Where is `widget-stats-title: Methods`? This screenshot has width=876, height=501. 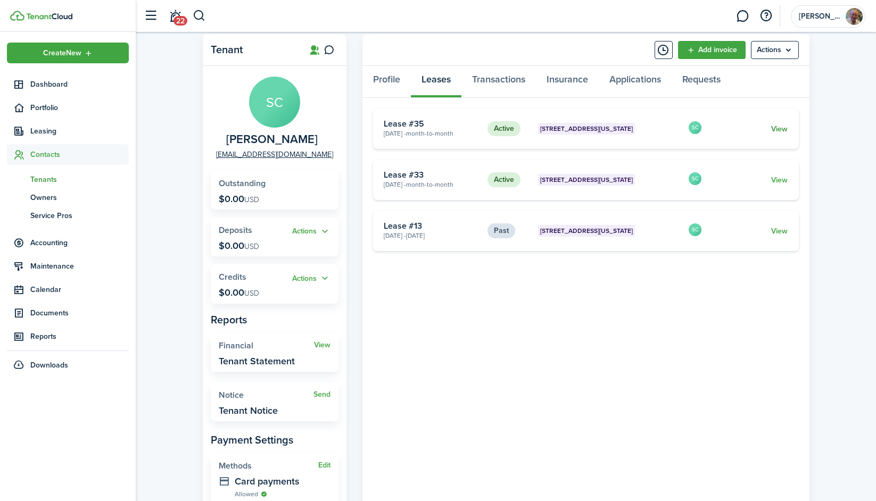
widget-stats-title: Methods is located at coordinates (268, 466).